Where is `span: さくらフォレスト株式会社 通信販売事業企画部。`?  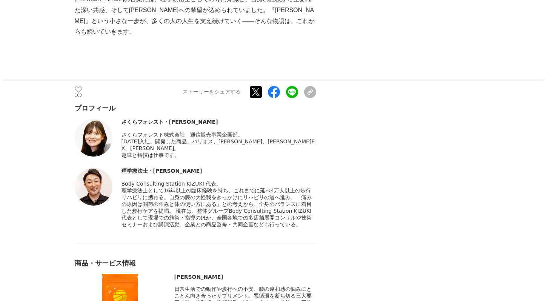
span: さくらフォレスト株式会社 通信販売事業企画部。 is located at coordinates (182, 135).